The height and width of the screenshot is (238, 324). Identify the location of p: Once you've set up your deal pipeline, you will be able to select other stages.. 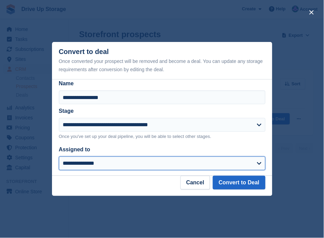
(162, 137).